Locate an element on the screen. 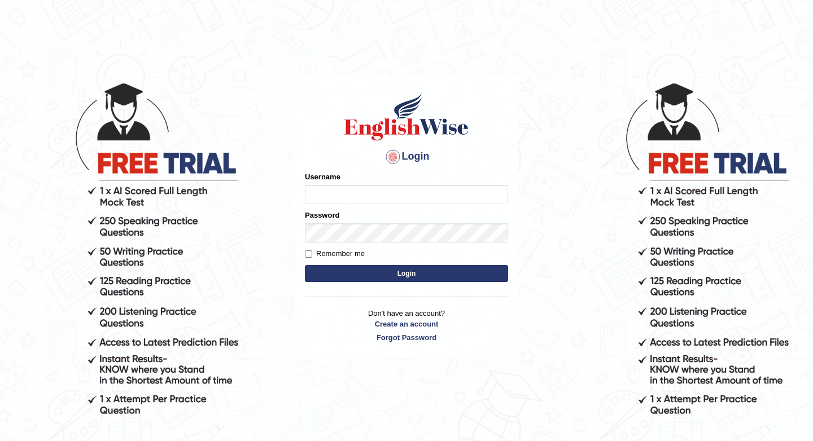 Image resolution: width=813 pixels, height=441 pixels. h4: Login is located at coordinates (406, 157).